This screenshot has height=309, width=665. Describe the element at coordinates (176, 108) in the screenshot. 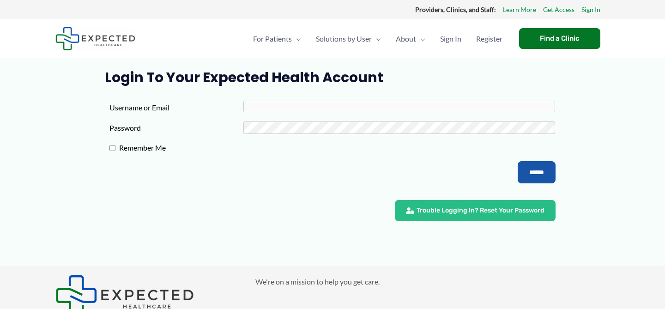

I see `label: Username or Email` at that location.